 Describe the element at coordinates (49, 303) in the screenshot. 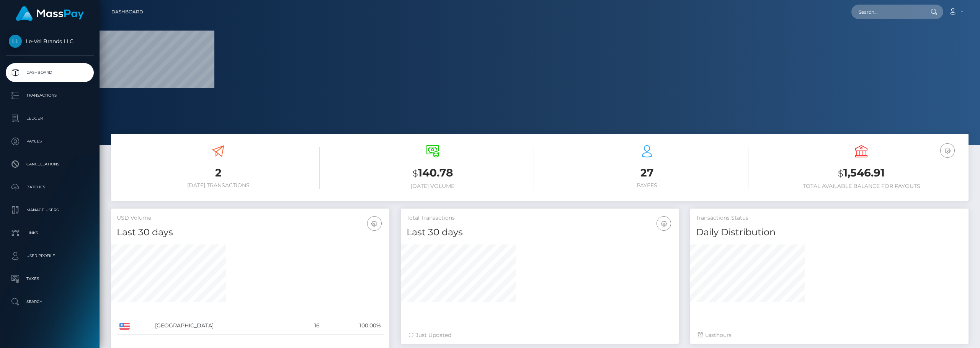

I see `a: Search` at that location.